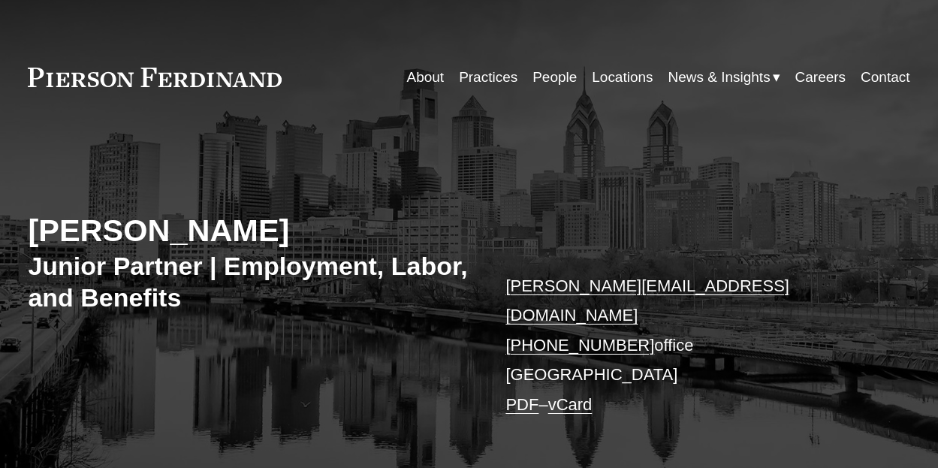 The width and height of the screenshot is (938, 468). I want to click on a: Careers, so click(821, 77).